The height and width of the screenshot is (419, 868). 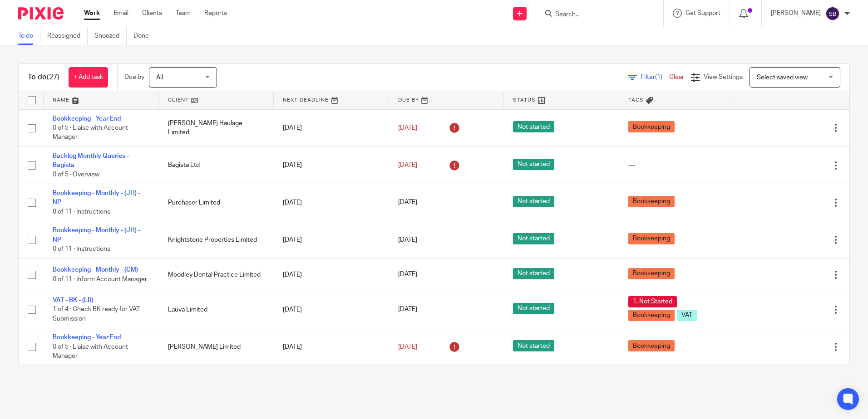 What do you see at coordinates (144, 36) in the screenshot?
I see `a: Done` at bounding box center [144, 36].